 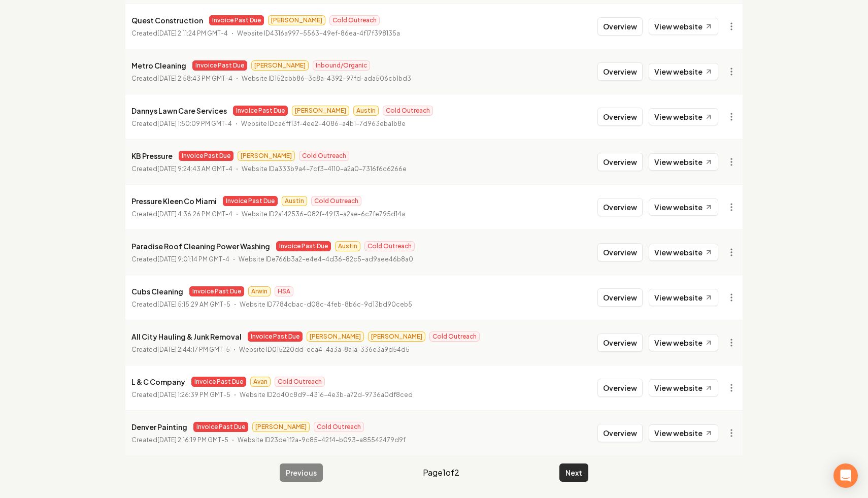 I want to click on p: L & C Company, so click(x=159, y=382).